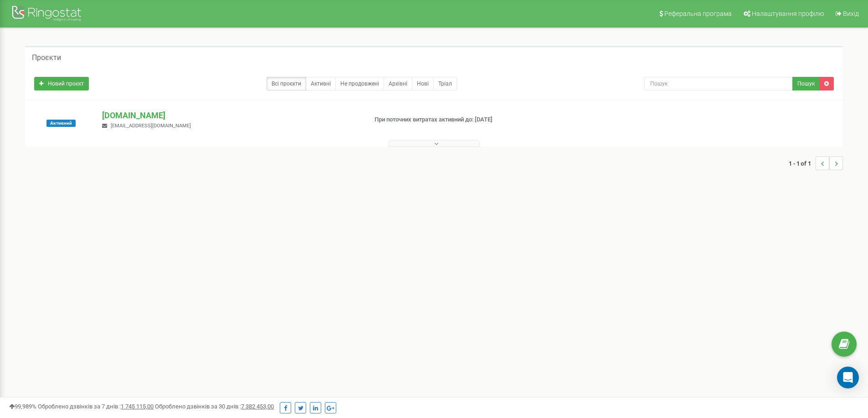  Describe the element at coordinates (61, 123) in the screenshot. I see `span: Активний` at that location.